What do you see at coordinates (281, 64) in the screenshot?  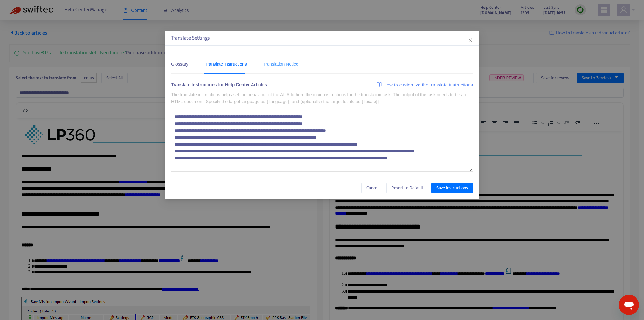 I see `div: Translation Notice` at bounding box center [281, 64].